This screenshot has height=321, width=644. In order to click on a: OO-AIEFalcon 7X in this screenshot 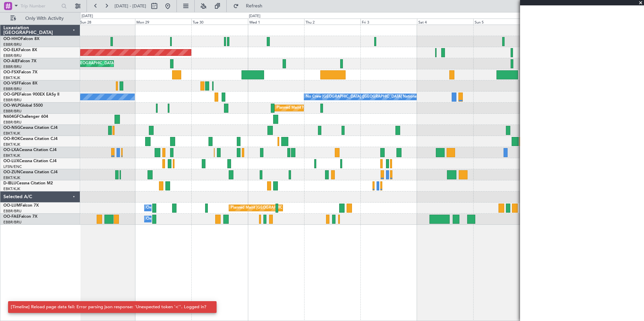, I will do `click(20, 61)`.